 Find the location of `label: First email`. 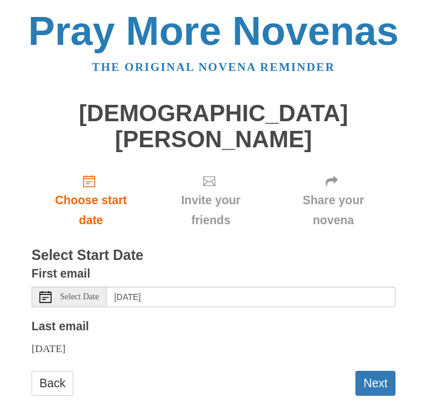

label: First email is located at coordinates (61, 274).